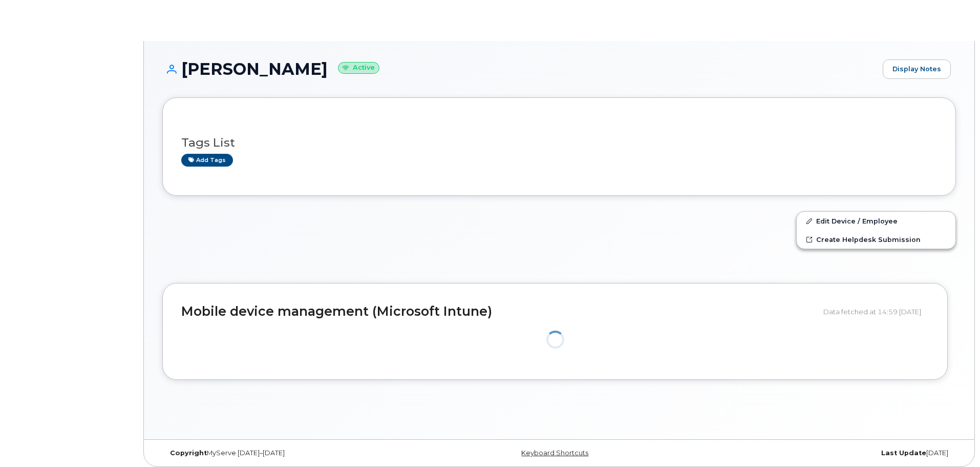  What do you see at coordinates (499, 311) in the screenshot?
I see `h2: Mobile device management (Microsoft Intune)` at bounding box center [499, 311].